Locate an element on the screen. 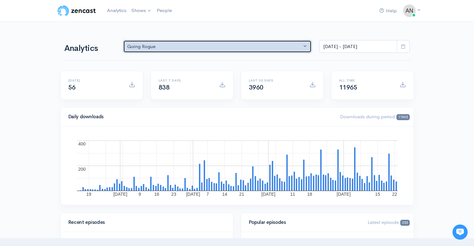 This screenshot has height=246, width=474. text: 21 is located at coordinates (242, 194).